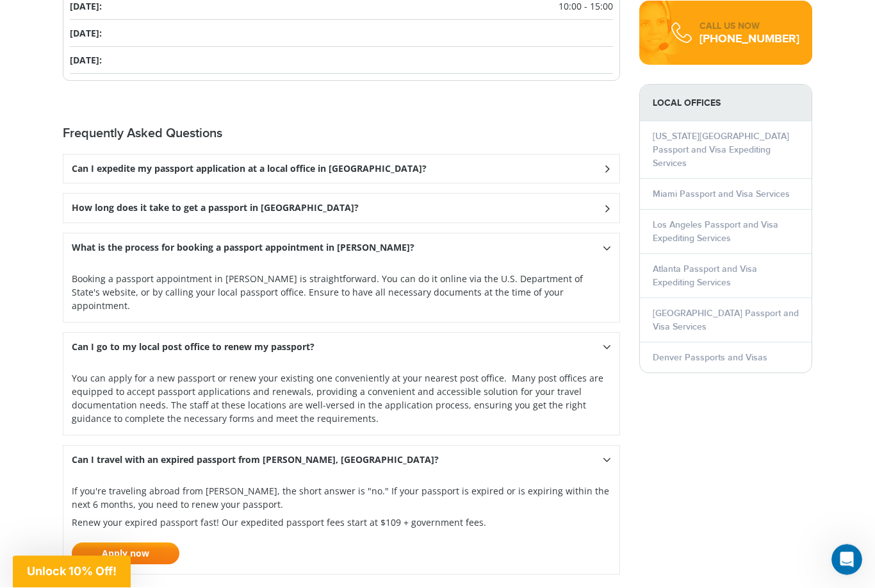 This screenshot has width=875, height=588. I want to click on a: Denver Passports and Visas, so click(710, 358).